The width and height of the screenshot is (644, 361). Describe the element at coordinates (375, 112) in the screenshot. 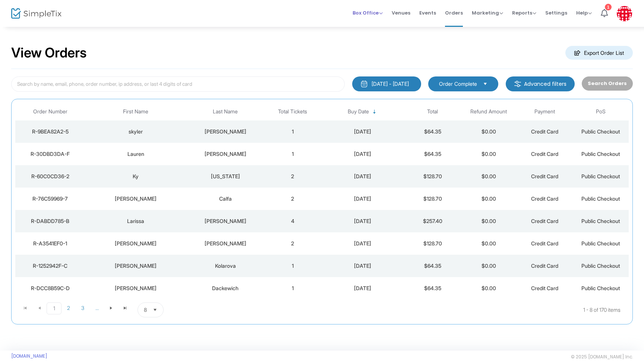

I see `span: Sortable` at that location.